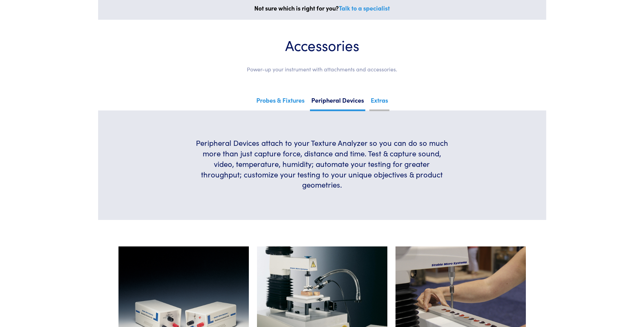 This screenshot has width=644, height=327. Describe the element at coordinates (337, 103) in the screenshot. I see `a: Peripheral Devices` at that location.